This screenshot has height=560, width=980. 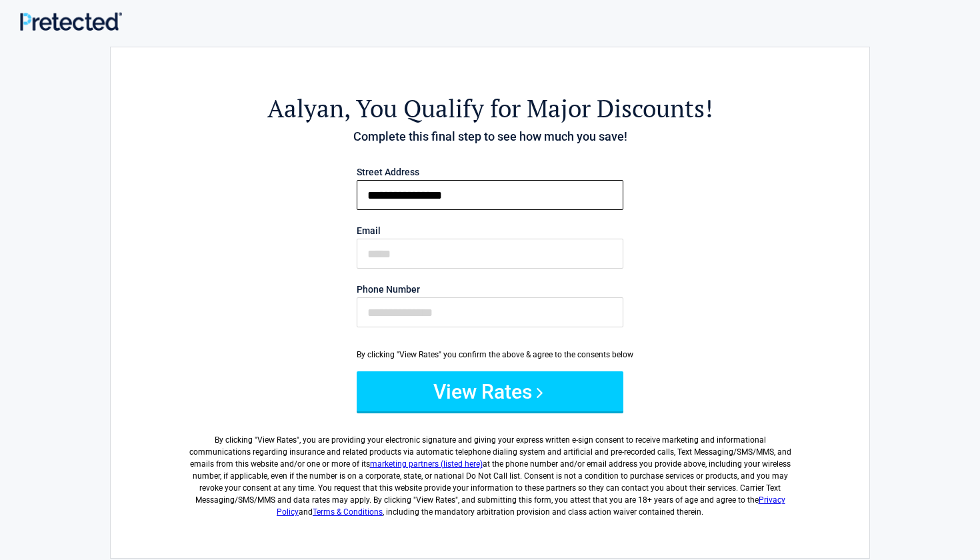 I want to click on label: Street Address, so click(x=490, y=172).